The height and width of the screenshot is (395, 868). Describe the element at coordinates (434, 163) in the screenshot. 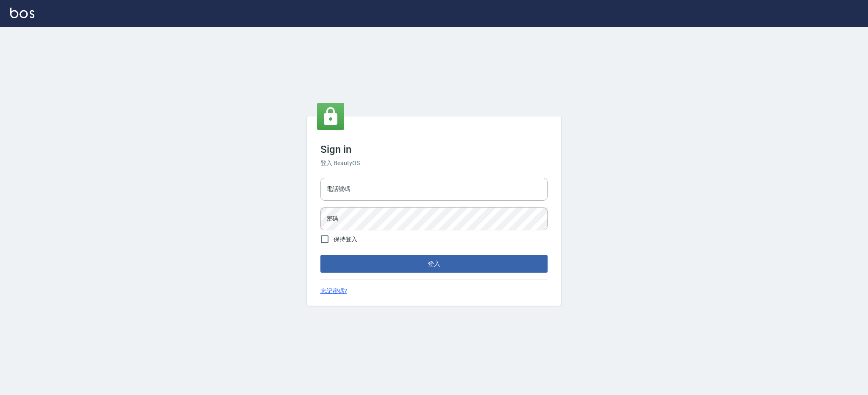

I see `h6: 登入 BeautyOS` at that location.